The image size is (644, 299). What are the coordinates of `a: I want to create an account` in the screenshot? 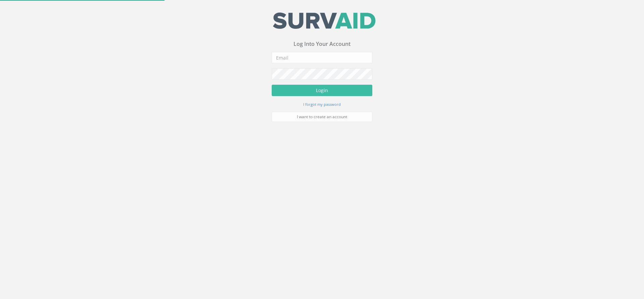 It's located at (322, 118).